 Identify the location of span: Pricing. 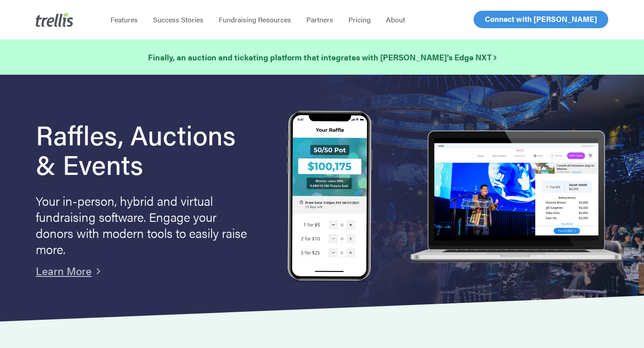
(359, 19).